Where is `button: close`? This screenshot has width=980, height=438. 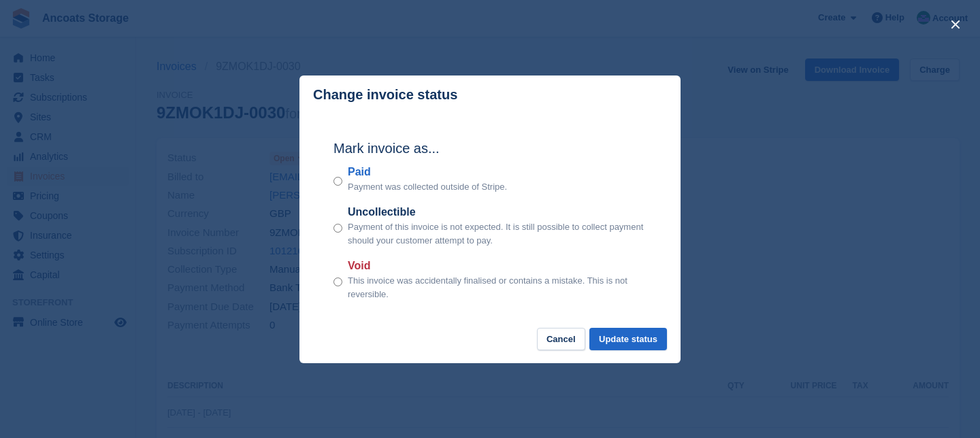
button: close is located at coordinates (955, 24).